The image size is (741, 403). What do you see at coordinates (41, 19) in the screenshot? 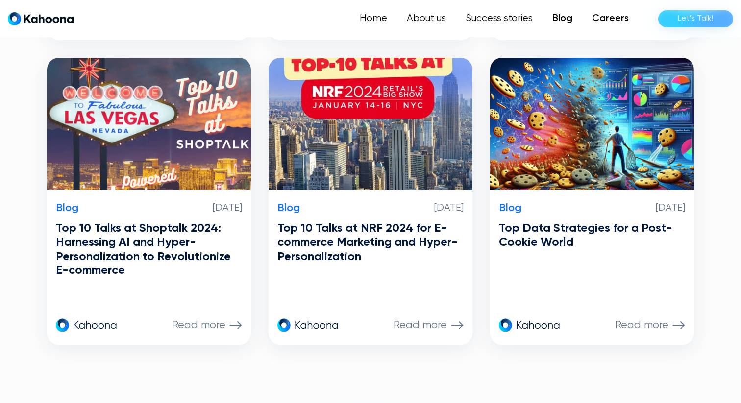
I see `a: home` at bounding box center [41, 19].